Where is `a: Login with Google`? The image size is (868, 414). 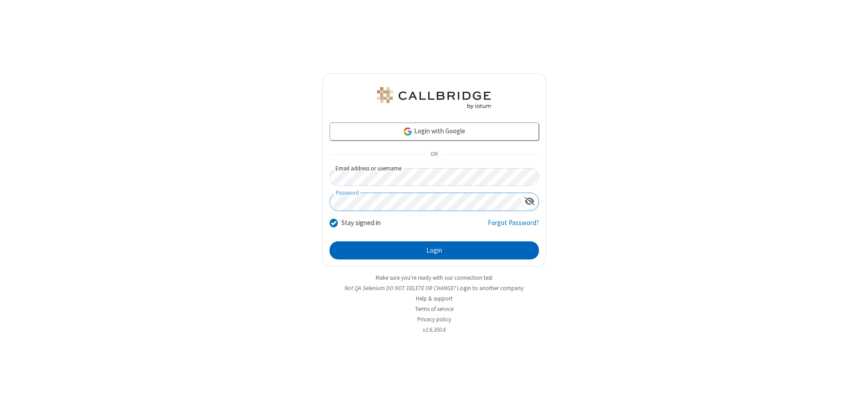
a: Login with Google is located at coordinates (434, 132).